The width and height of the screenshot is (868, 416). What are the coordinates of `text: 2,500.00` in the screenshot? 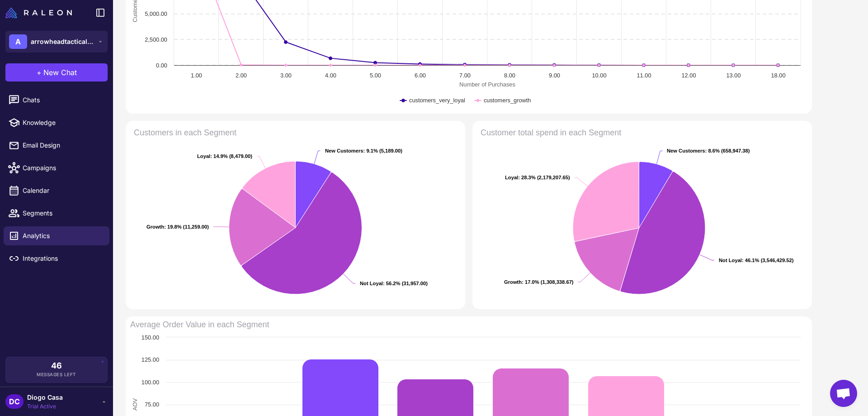 It's located at (156, 39).